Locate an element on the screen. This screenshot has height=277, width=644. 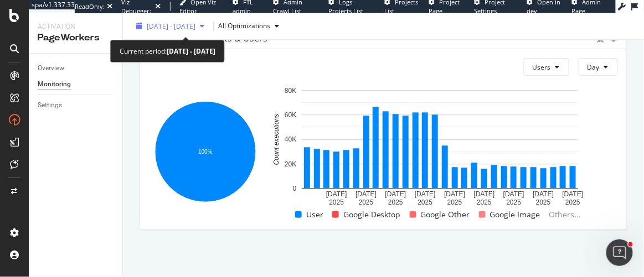
text: 60K is located at coordinates (290, 115).